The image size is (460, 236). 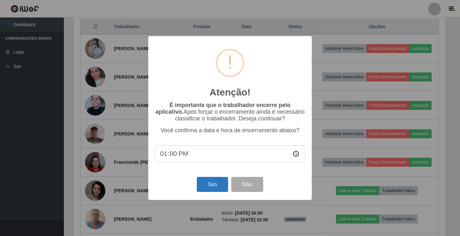 I want to click on p: Após forçar o encerramento ainda é necessário classificar o trabalhador. Deseja continuar?, so click(x=230, y=112).